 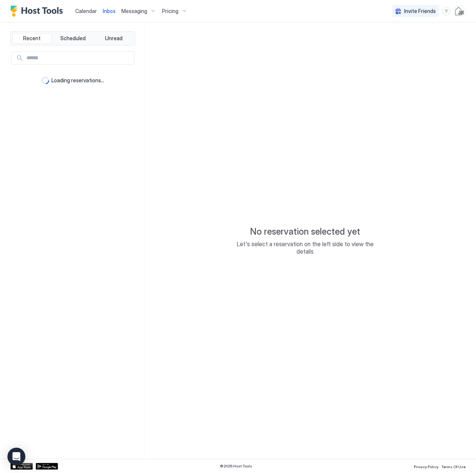 I want to click on span: Privacy Policy, so click(x=426, y=467).